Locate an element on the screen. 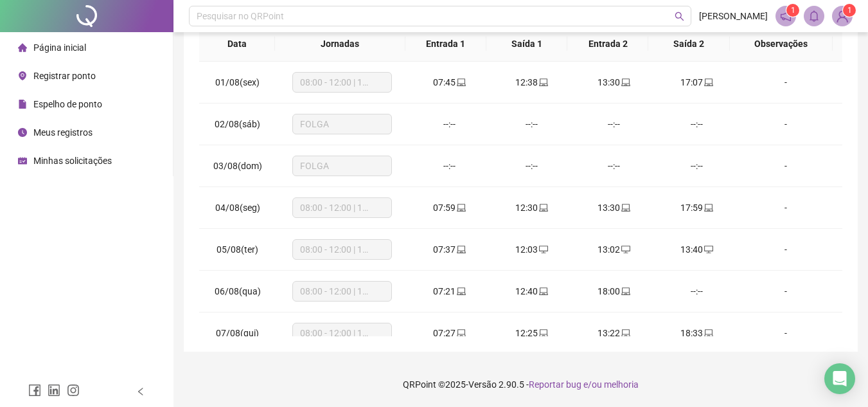  span: instagram is located at coordinates (73, 390).